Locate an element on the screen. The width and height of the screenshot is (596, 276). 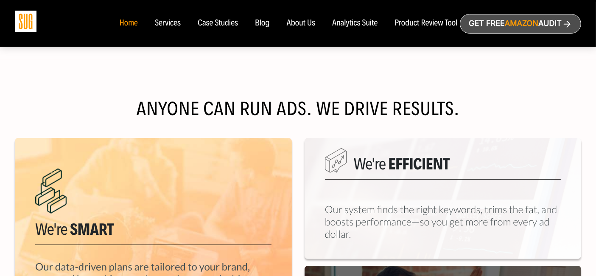
div: Product Review Tool is located at coordinates (426, 23).